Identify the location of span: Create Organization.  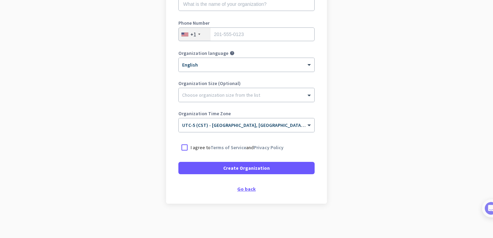
(247, 168).